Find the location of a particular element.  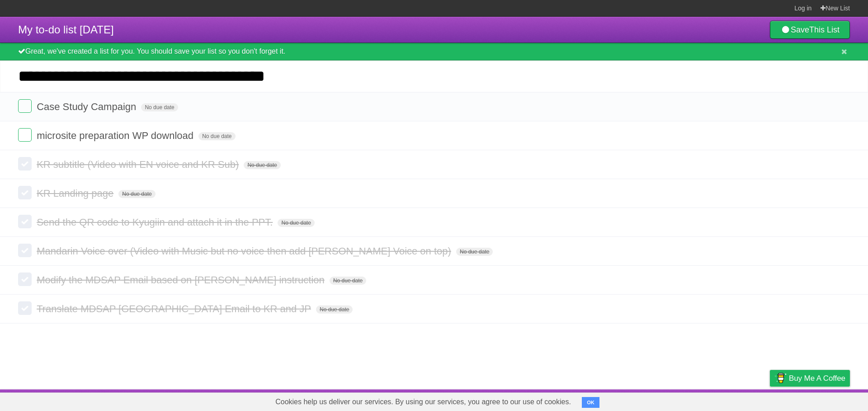

button: OK is located at coordinates (590, 403).